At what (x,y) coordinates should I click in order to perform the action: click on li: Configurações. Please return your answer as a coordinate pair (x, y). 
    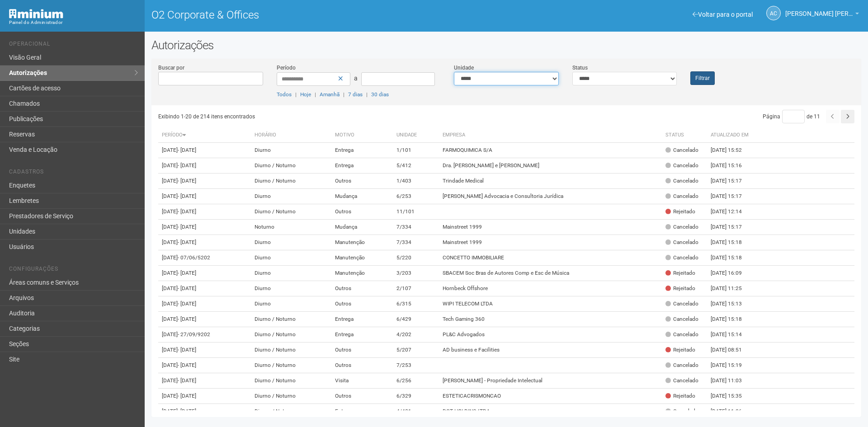
    Looking at the image, I should click on (73, 270).